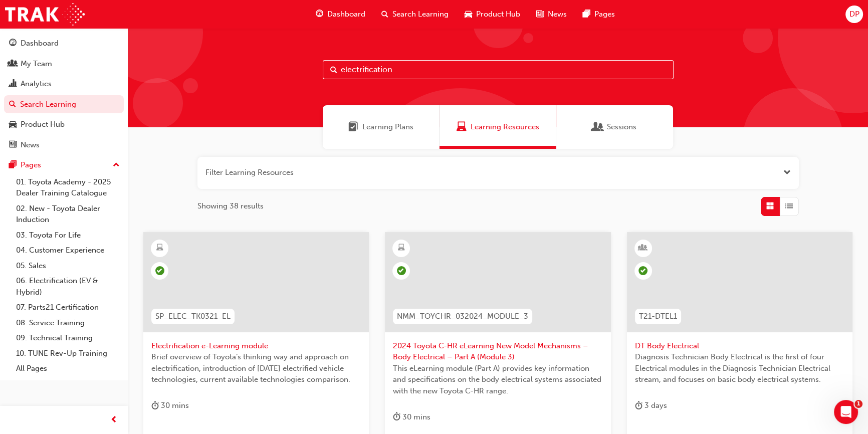  Describe the element at coordinates (67, 235) in the screenshot. I see `a: 03. Toyota For Life` at that location.